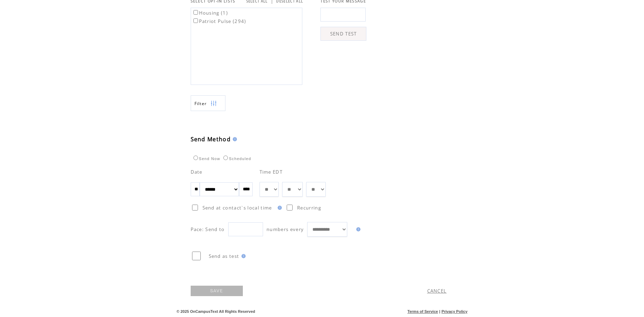  What do you see at coordinates (217, 291) in the screenshot?
I see `a: SAVE` at bounding box center [217, 291].